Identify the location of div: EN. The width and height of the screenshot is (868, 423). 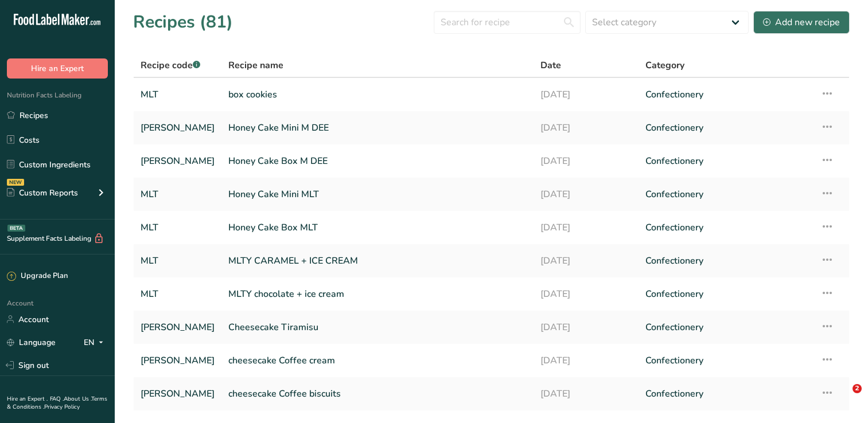
(96, 342).